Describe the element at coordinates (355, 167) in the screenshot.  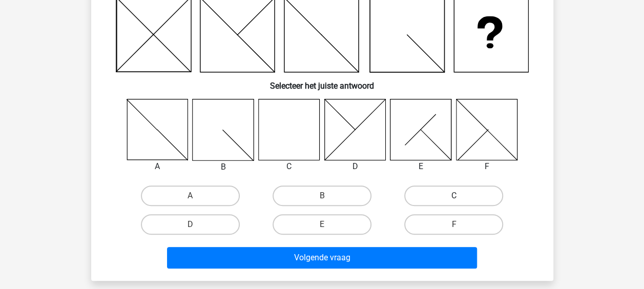
I see `div: D` at that location.